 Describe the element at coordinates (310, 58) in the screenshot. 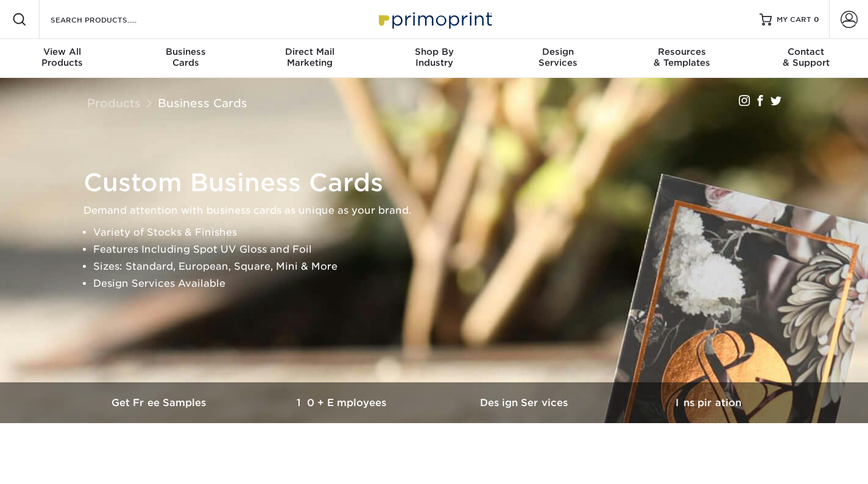

I see `a: Direct MailMarketing` at that location.